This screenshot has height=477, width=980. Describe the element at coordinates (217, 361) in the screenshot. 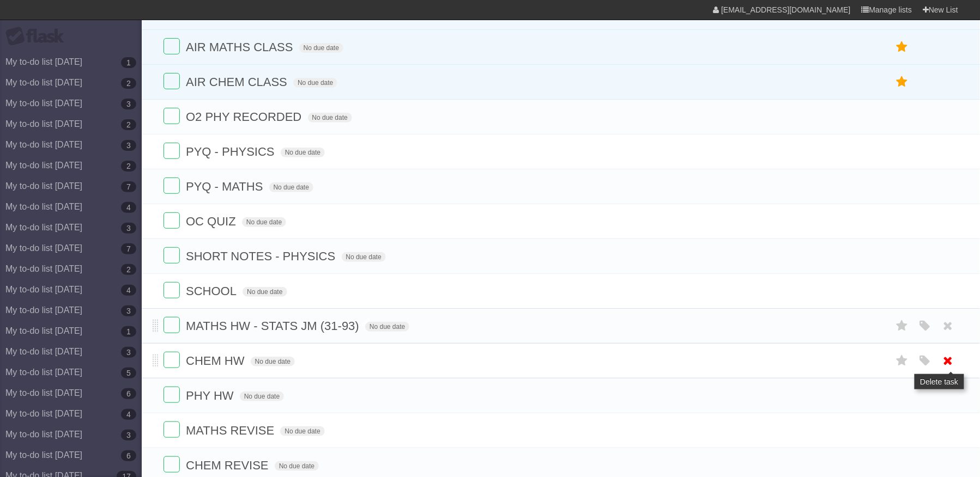

I see `span: CHEM HW` at that location.